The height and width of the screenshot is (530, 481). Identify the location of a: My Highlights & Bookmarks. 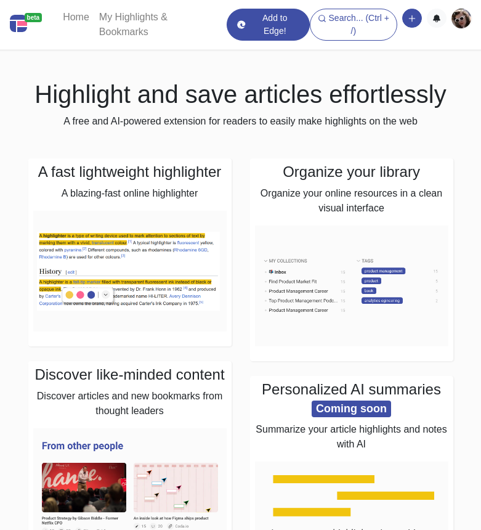
(158, 25).